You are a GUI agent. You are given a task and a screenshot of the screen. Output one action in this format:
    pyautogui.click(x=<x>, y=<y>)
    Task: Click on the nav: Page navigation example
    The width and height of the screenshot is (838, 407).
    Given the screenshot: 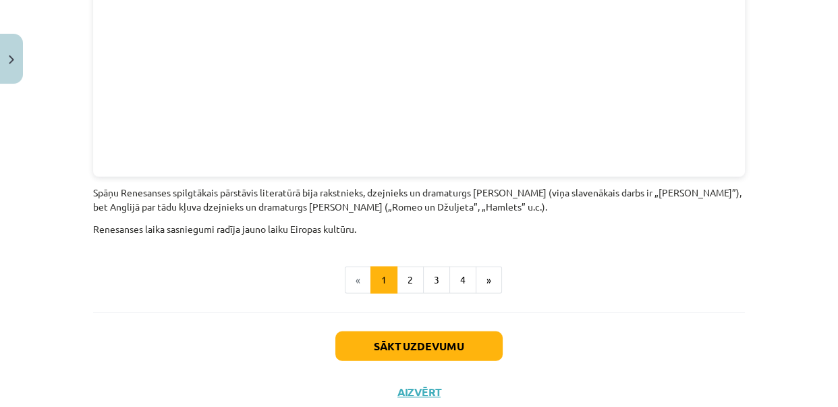 What is the action you would take?
    pyautogui.click(x=419, y=280)
    